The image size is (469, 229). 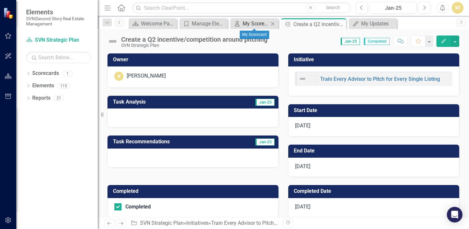 What do you see at coordinates (241, 8) in the screenshot?
I see `input: Search ClearPoint...` at bounding box center [241, 8].